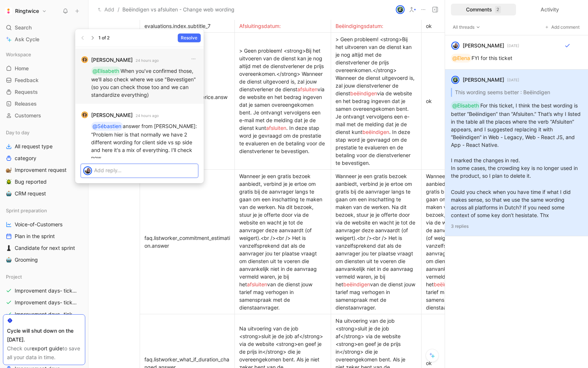 This screenshot has height=368, width=588. What do you see at coordinates (106, 71) in the screenshot?
I see `div: @Elisabeth` at bounding box center [106, 71].